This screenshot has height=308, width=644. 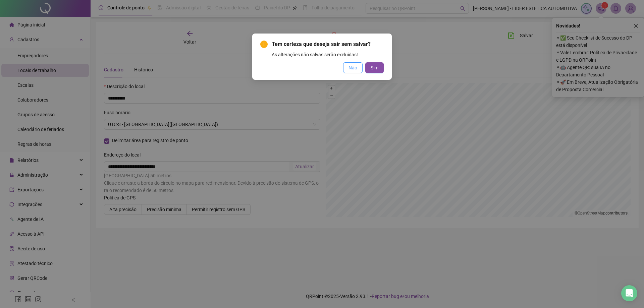 What do you see at coordinates (375, 68) in the screenshot?
I see `span: Sim` at bounding box center [375, 68].